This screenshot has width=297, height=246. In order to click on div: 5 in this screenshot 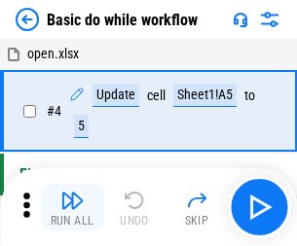, I will do `click(81, 126)`.